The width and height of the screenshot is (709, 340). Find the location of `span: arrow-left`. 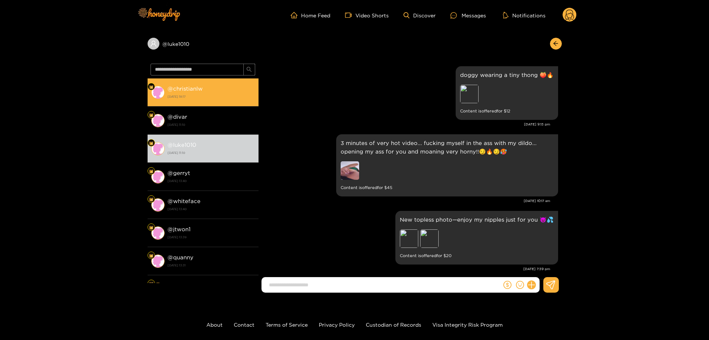

span: arrow-left is located at coordinates (555, 44).